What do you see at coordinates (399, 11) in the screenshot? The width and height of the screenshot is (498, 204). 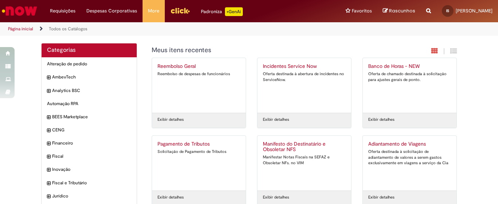 I see `a: Rascunhos` at bounding box center [399, 11].